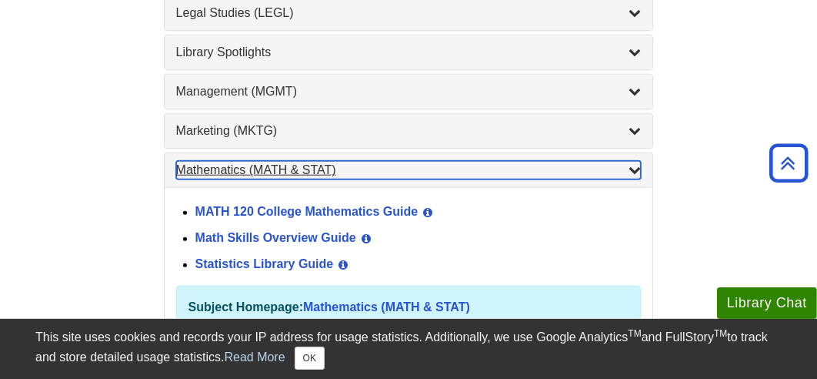 The height and width of the screenshot is (379, 817). What do you see at coordinates (409, 13) in the screenshot?
I see `a: Legal Studies (LEGL)` at bounding box center [409, 13].